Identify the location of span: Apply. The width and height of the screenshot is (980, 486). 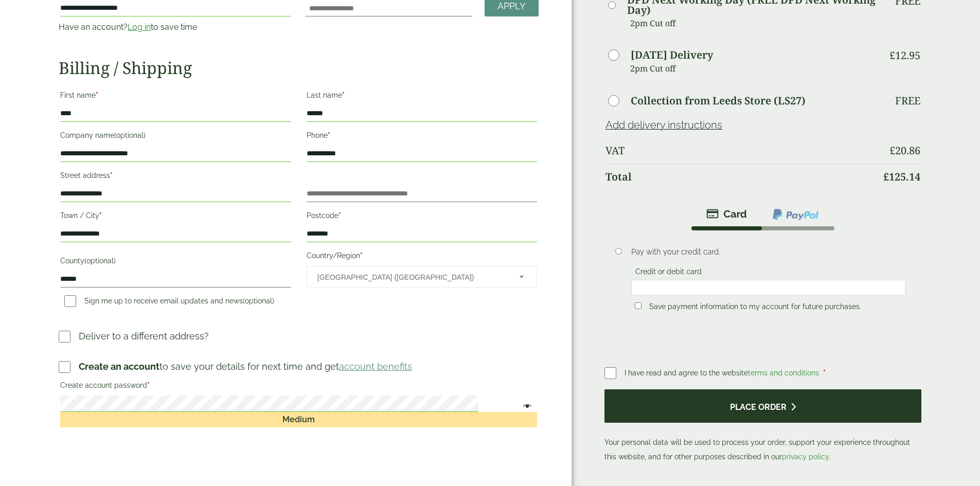
(511, 6).